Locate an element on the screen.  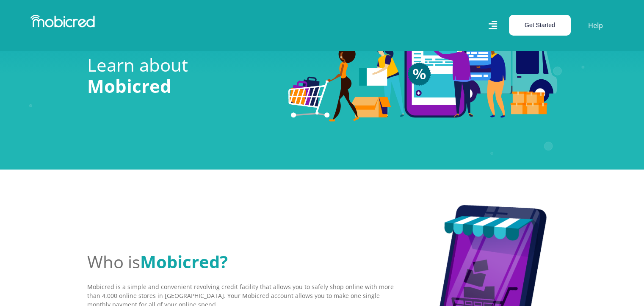
span: Mobicred is located at coordinates (129, 86).